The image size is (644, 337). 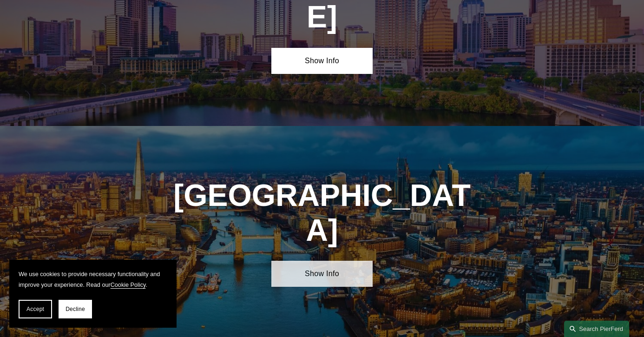 I want to click on button: Accept, so click(x=35, y=309).